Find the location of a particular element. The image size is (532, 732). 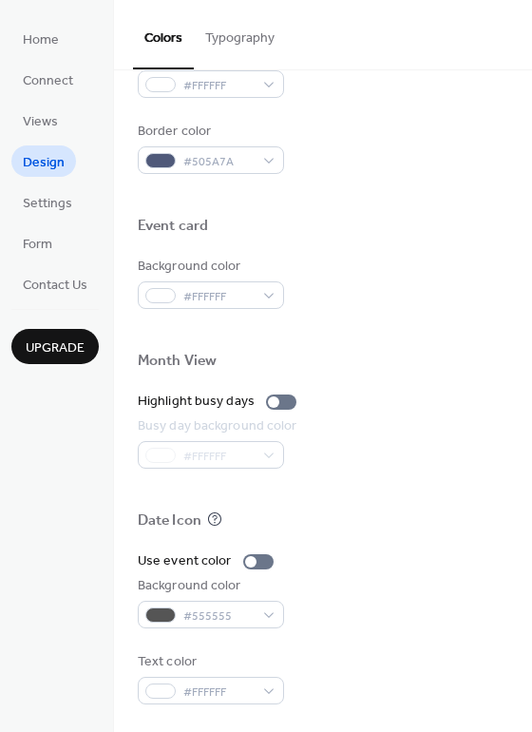

div: Date Icon is located at coordinates (169, 521).